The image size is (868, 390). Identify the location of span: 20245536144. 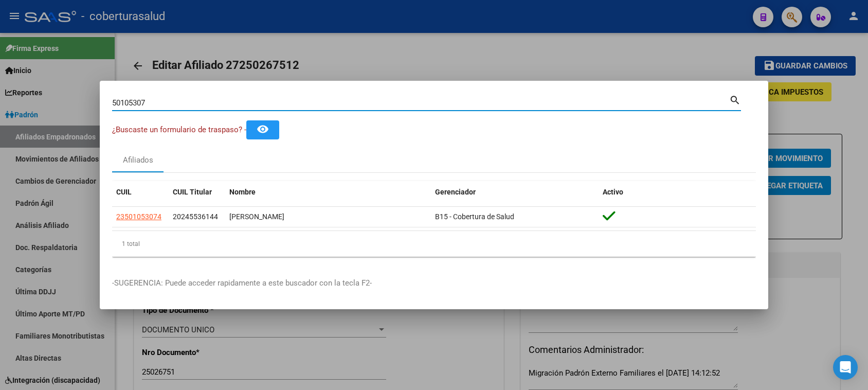
(195, 217).